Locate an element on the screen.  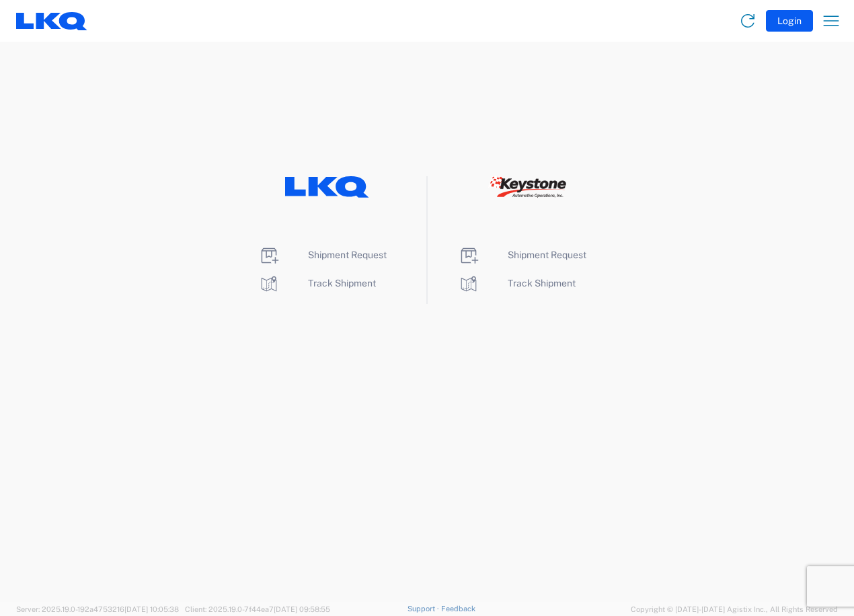
a: Support is located at coordinates (424, 608).